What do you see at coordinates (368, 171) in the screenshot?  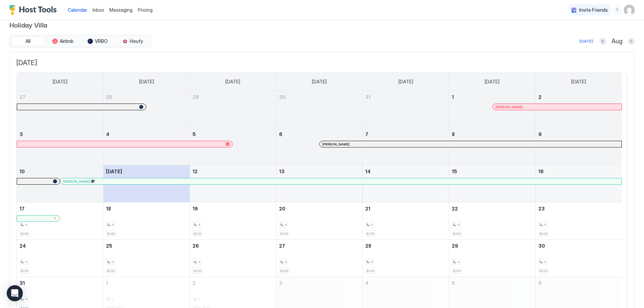 I see `span: 14` at bounding box center [368, 171].